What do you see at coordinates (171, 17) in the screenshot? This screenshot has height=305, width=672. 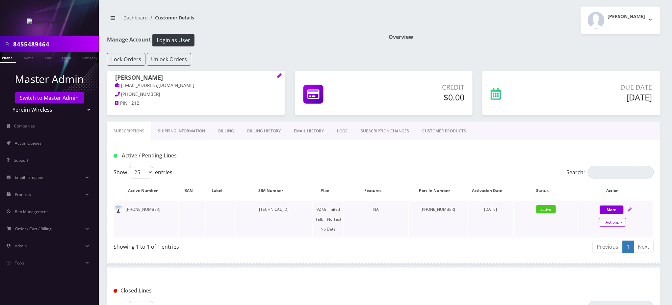 I see `li: Customer Details` at bounding box center [171, 17].